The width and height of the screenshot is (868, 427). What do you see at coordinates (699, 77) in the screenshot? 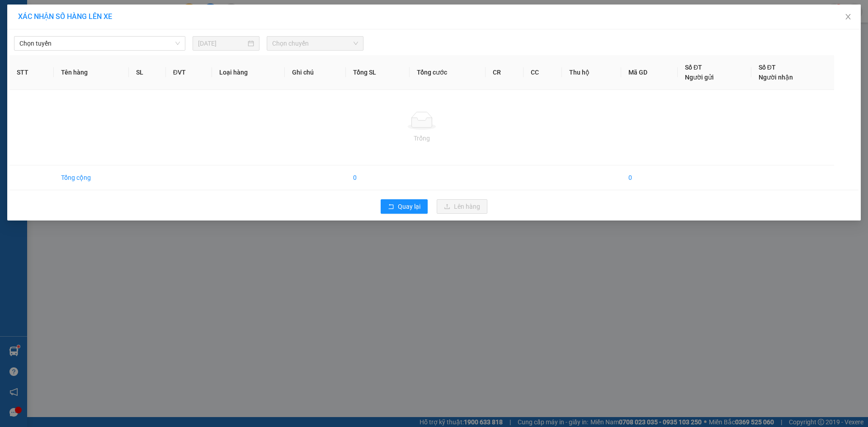
I see `span: Người gửi` at bounding box center [699, 77].